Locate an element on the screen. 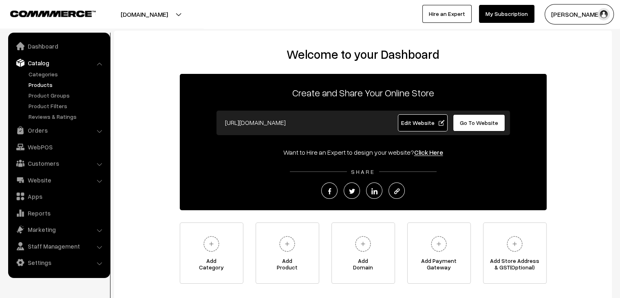 The height and width of the screenshot is (298, 620). a: Settings is located at coordinates (59, 262).